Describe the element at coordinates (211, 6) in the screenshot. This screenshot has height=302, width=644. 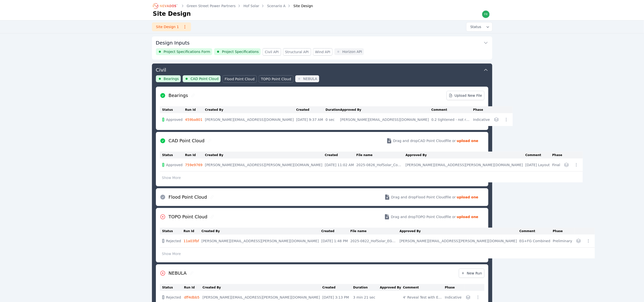
I see `a: Green Street Power Partners` at that location.